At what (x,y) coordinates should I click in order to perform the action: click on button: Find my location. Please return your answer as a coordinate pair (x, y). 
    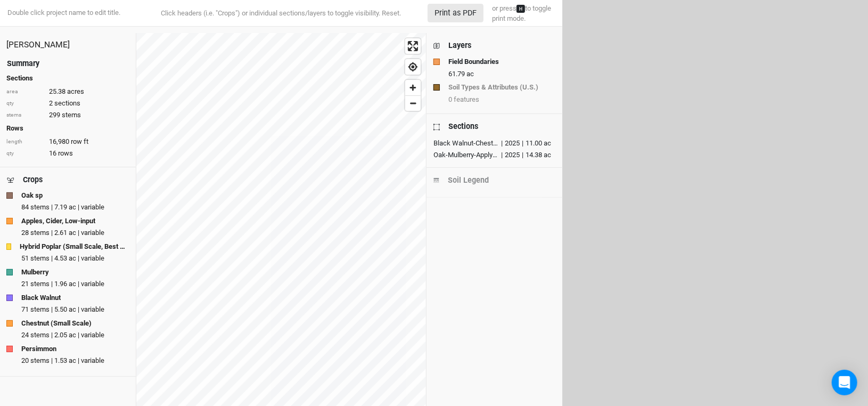
    Looking at the image, I should click on (412, 66).